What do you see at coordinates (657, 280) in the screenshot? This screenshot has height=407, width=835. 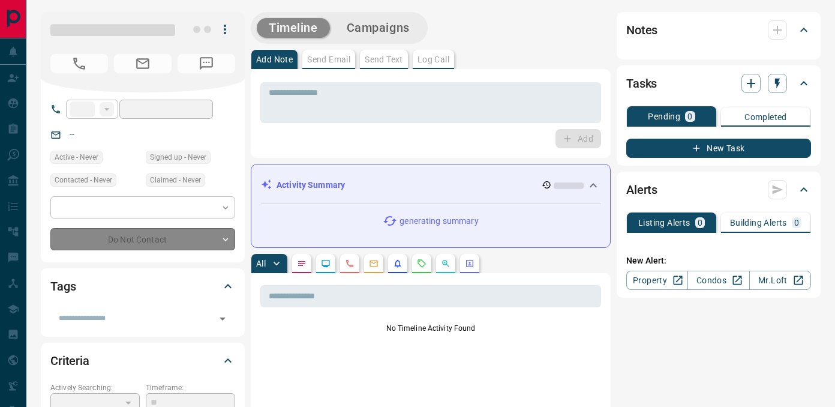 I see `a: Property` at bounding box center [657, 280].